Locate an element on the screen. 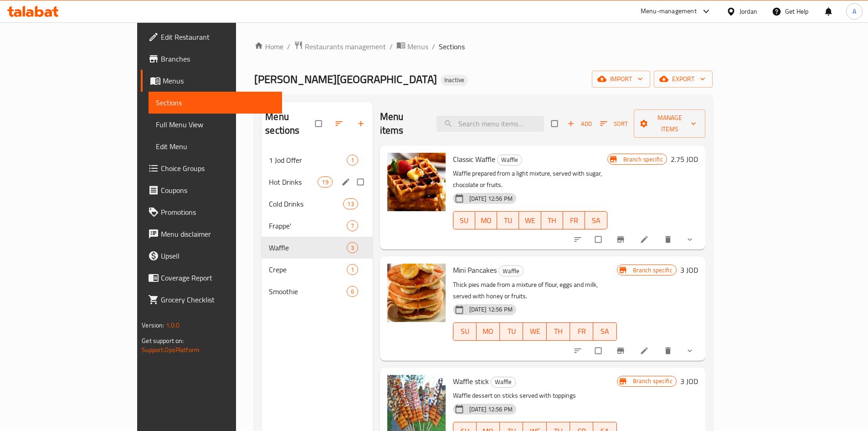  span: Select section is located at coordinates (555, 123).